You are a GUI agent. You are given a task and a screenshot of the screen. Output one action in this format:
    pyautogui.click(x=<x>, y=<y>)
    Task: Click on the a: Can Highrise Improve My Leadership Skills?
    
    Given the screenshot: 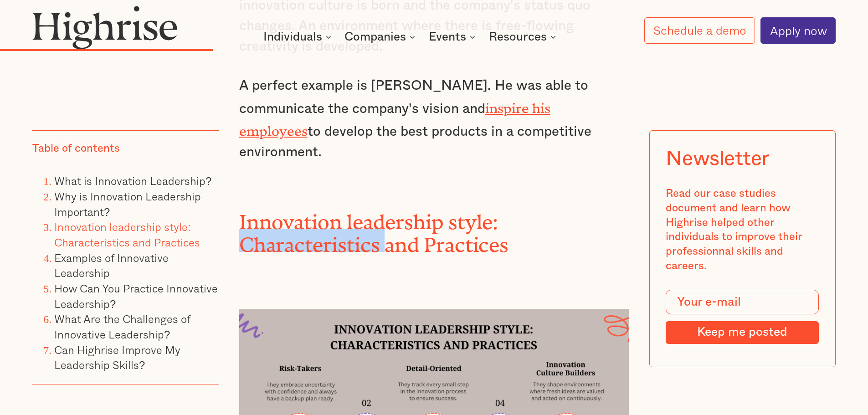 What is the action you would take?
    pyautogui.click(x=117, y=357)
    